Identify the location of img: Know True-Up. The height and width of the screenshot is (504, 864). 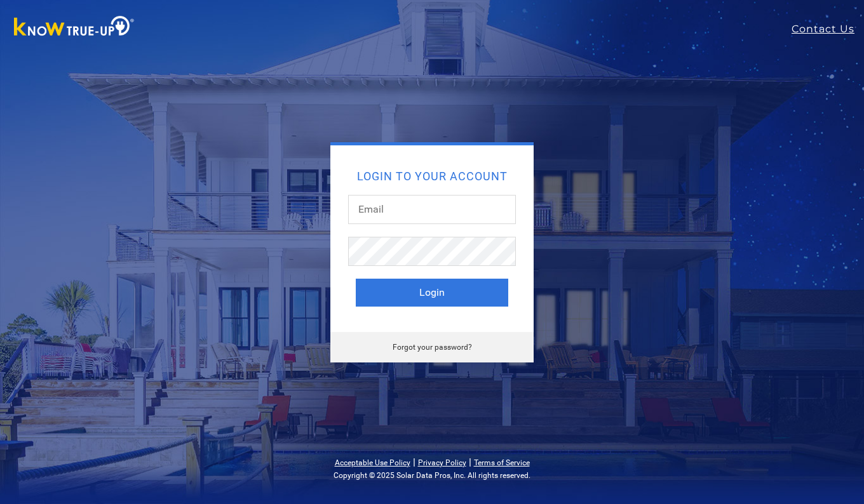
(74, 27).